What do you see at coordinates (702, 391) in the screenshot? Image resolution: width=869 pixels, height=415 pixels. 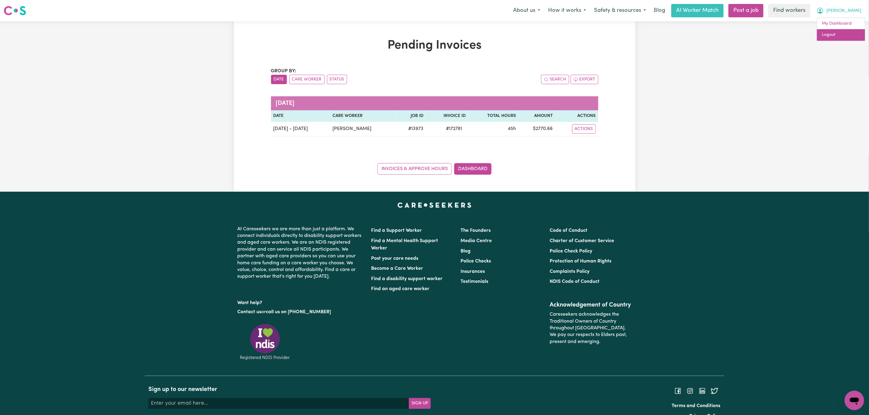 I see `a: Follow Careseekers on LinkedIn` at bounding box center [702, 391].